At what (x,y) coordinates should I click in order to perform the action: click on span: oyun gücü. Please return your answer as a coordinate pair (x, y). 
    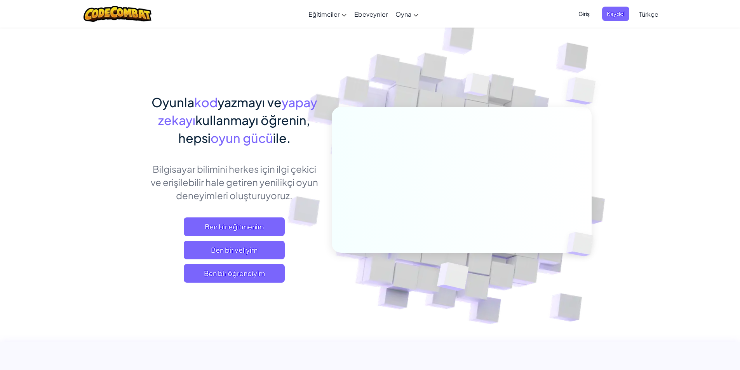
    Looking at the image, I should click on (242, 138).